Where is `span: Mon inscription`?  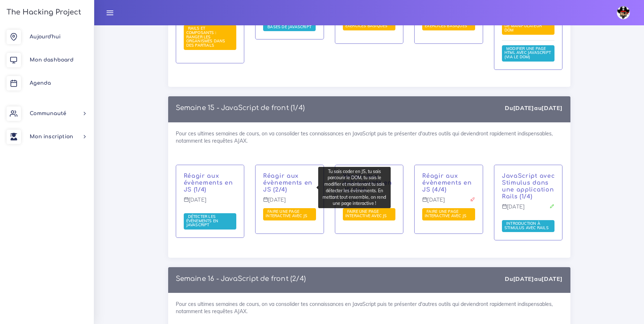 span: Mon inscription is located at coordinates (52, 136).